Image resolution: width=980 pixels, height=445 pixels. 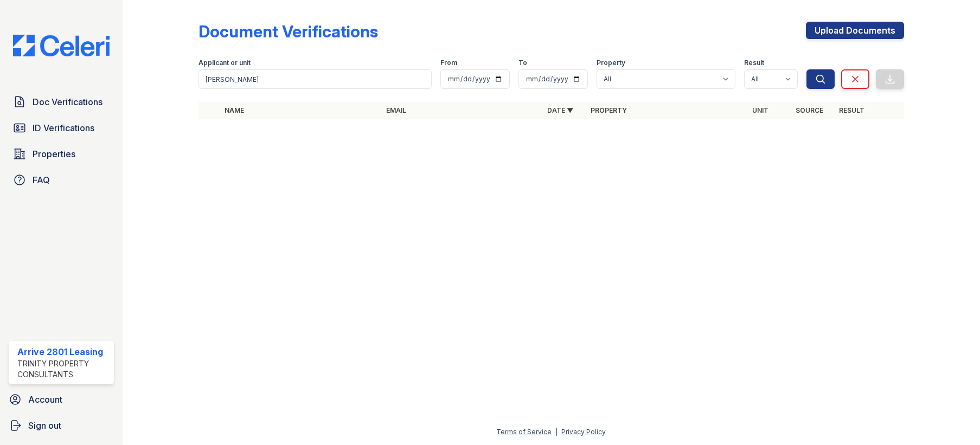 What do you see at coordinates (760, 110) in the screenshot?
I see `a: Unit` at bounding box center [760, 110].